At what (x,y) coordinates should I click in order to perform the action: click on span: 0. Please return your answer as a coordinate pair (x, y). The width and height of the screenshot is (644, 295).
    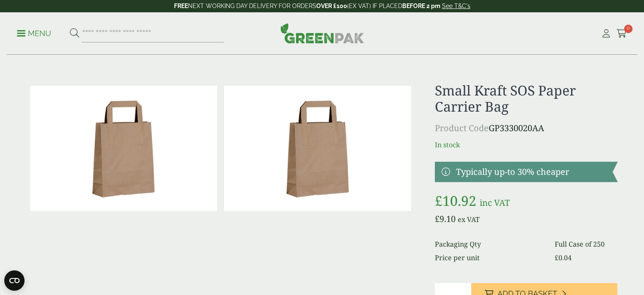
    Looking at the image, I should click on (628, 29).